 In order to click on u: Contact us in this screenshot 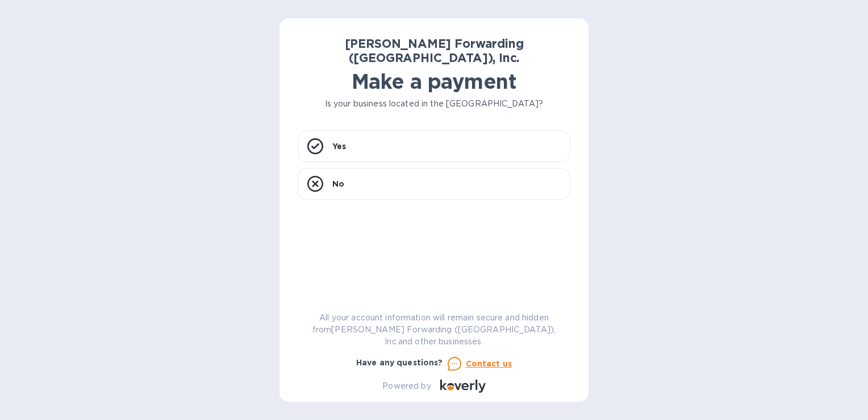, I will do `click(489, 363)`.